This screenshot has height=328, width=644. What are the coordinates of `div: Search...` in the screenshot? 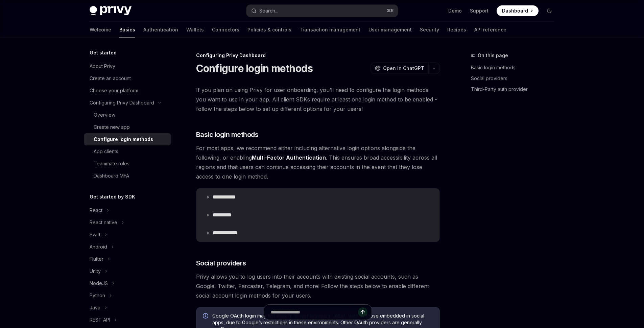 It's located at (269, 11).